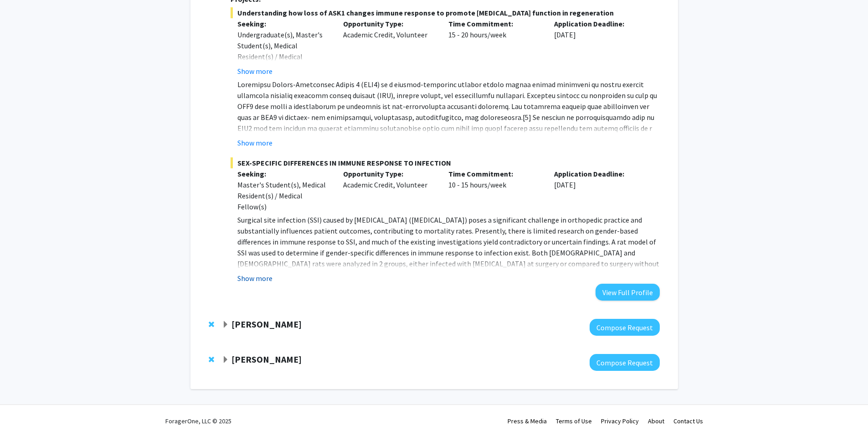 The height and width of the screenshot is (437, 868). What do you see at coordinates (198, 420) in the screenshot?
I see `div: ForagerOne, LLC © 2025` at bounding box center [198, 420].